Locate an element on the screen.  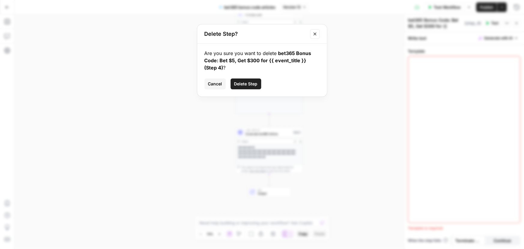
button: Delete Step is located at coordinates (246, 84).